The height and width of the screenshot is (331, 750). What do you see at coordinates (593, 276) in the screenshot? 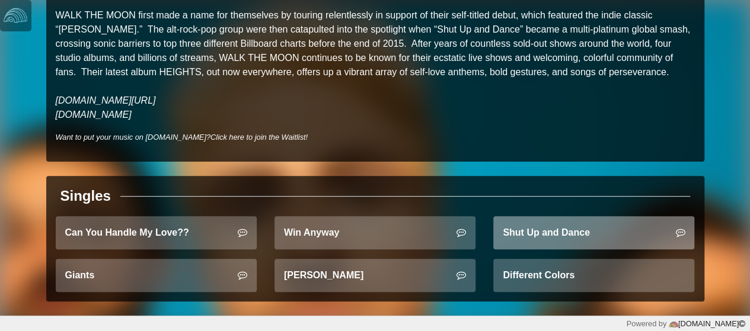
I see `a: Different Colors` at bounding box center [593, 276].